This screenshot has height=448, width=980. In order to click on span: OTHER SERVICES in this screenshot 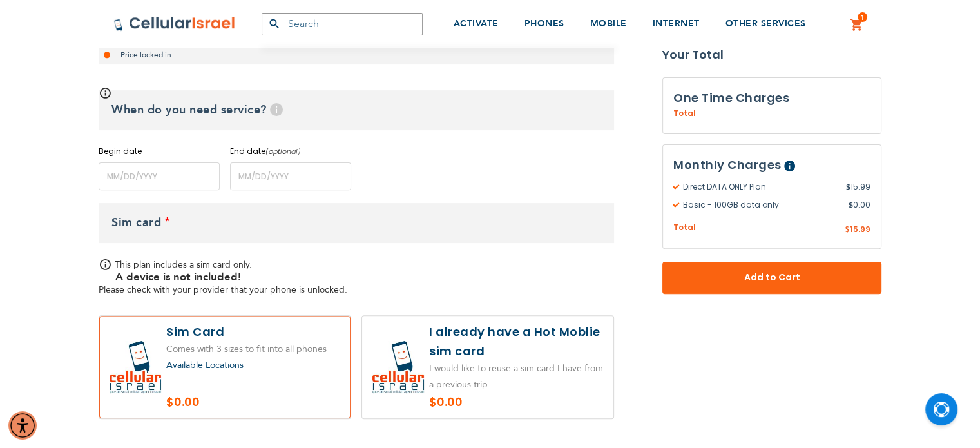, I will do `click(766, 23)`.